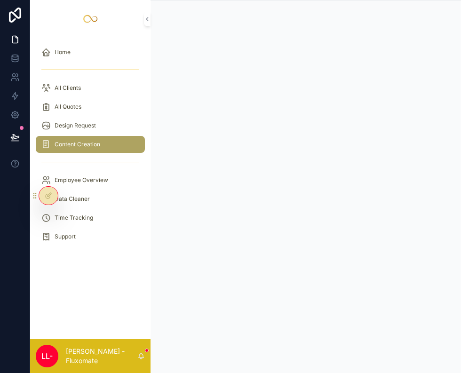 The image size is (461, 373). I want to click on span: All Clients, so click(68, 88).